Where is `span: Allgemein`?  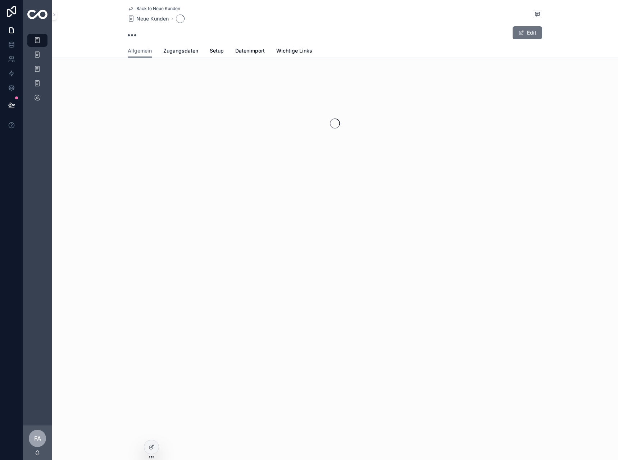
span: Allgemein is located at coordinates (140, 51).